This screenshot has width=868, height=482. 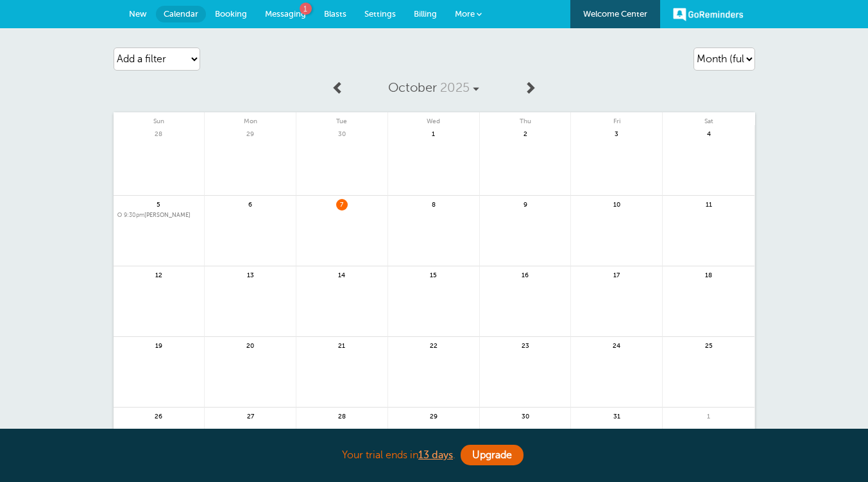 What do you see at coordinates (617, 415) in the screenshot?
I see `span: 31` at bounding box center [617, 415].